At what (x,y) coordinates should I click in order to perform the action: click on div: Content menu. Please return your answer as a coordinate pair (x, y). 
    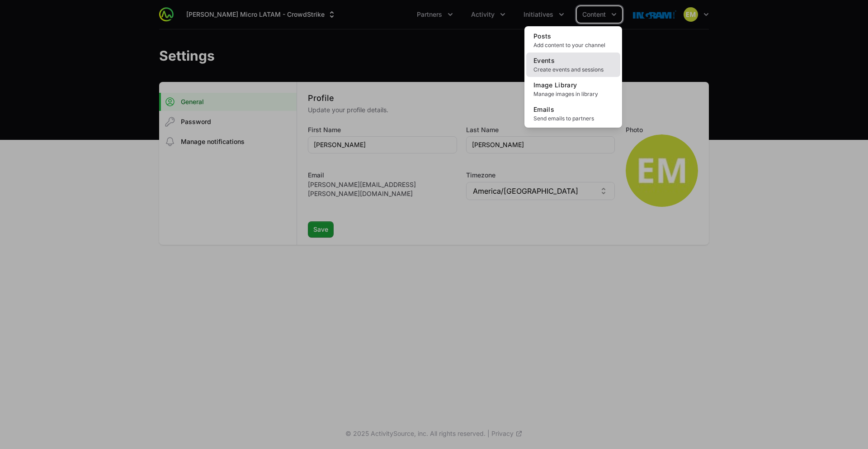
    Looking at the image, I should click on (599, 14).